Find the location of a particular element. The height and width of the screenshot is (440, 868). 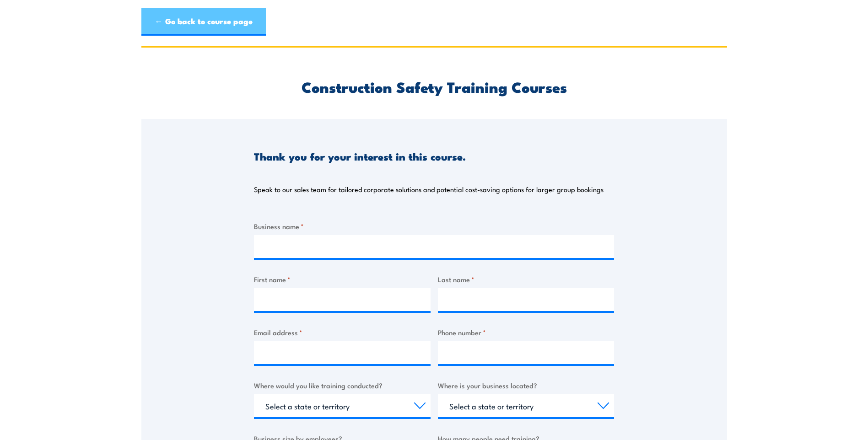

label: Email address is located at coordinates (342, 332).